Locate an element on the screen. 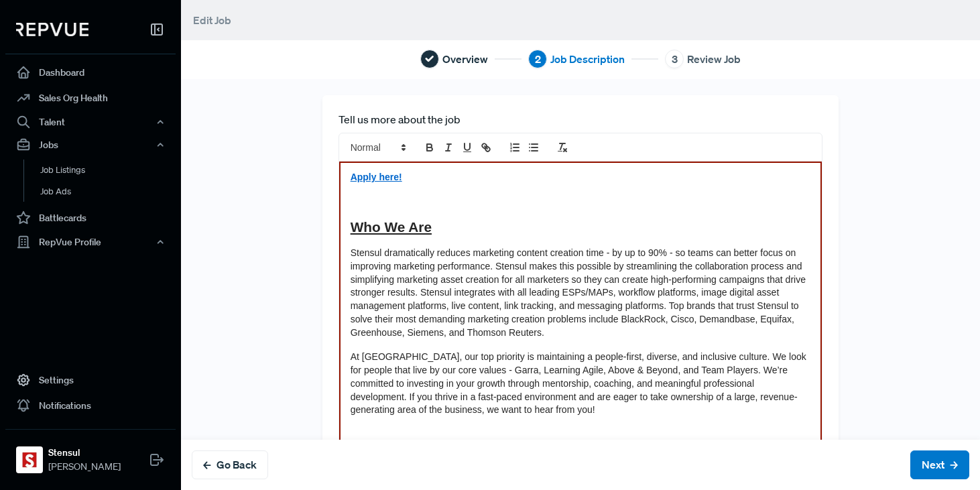  div: 3 is located at coordinates (674, 59).